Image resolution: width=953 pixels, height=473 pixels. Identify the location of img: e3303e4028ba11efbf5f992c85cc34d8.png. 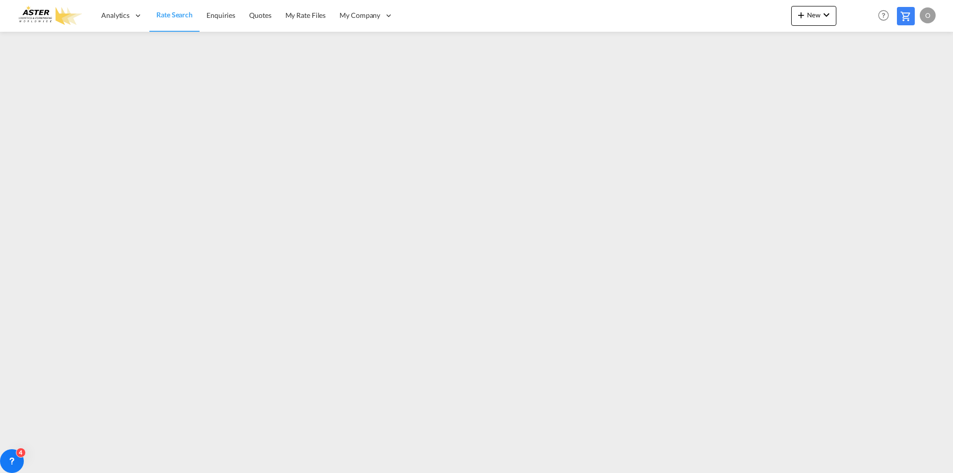
(48, 15).